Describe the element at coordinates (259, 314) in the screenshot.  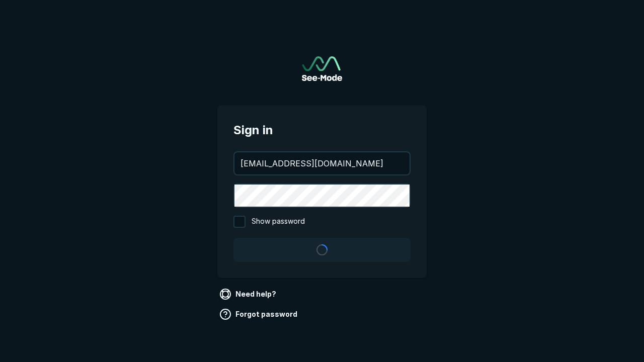
I see `a: Forgot password` at that location.